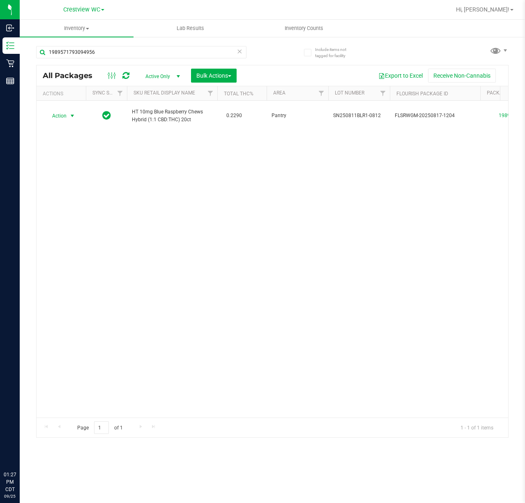 Image resolution: width=525 pixels, height=503 pixels. I want to click on a: Inventory, so click(76, 28).